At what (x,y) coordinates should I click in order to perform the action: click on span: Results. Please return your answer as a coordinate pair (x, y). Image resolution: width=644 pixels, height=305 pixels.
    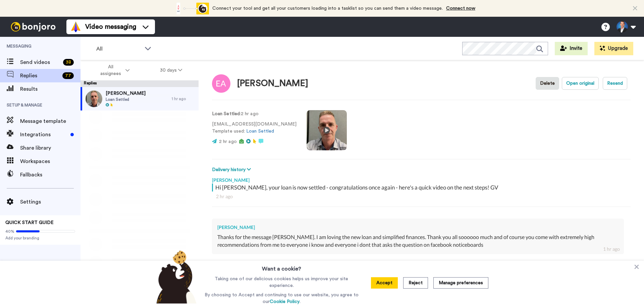
    Looking at the image, I should click on (50, 89).